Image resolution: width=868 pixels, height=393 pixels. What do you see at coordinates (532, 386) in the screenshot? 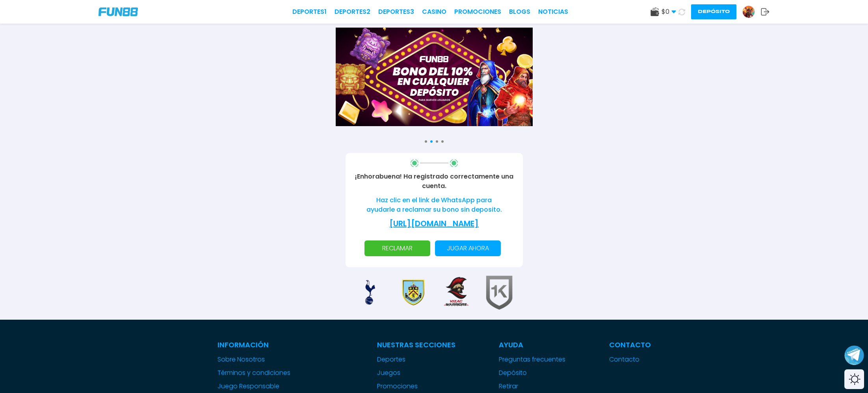
I see `a: Retirar` at bounding box center [532, 386].